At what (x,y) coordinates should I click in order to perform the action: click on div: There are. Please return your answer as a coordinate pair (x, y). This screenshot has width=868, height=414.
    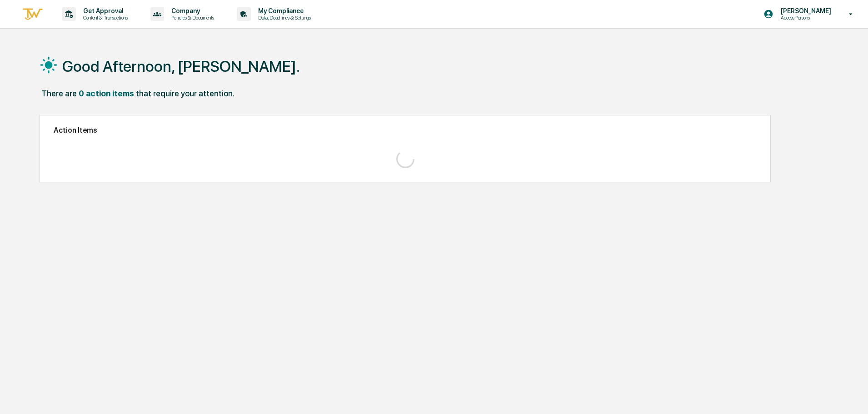
    Looking at the image, I should click on (59, 93).